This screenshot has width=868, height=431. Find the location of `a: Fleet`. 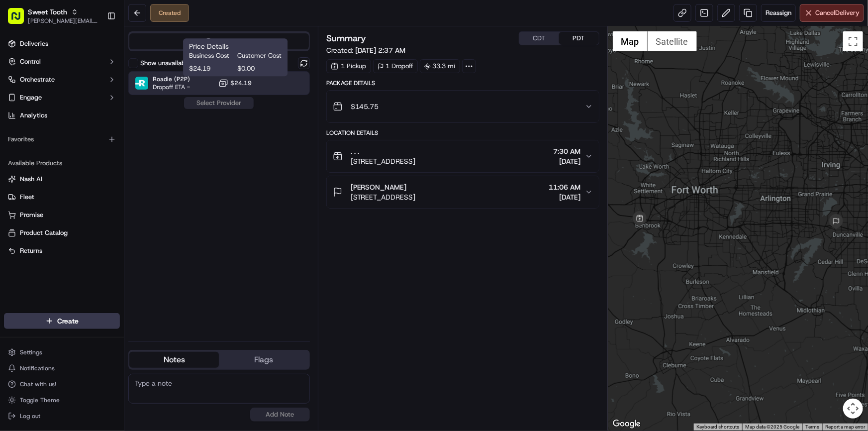

a: Fleet is located at coordinates (62, 197).